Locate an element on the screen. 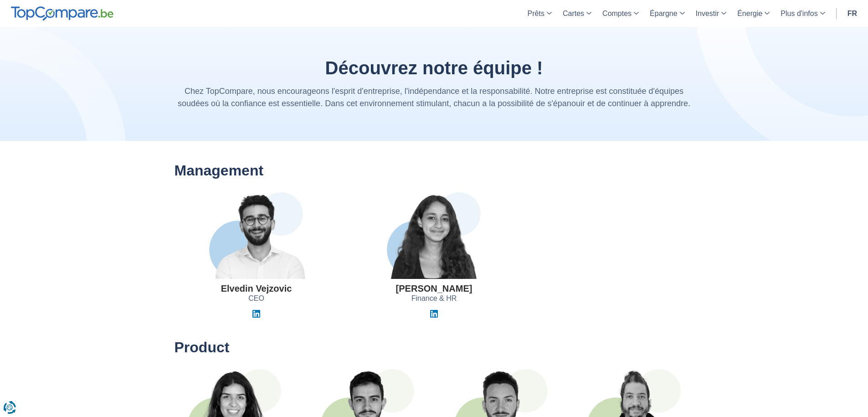 The image size is (868, 417). img: Jihane El Khyari is located at coordinates (434, 236).